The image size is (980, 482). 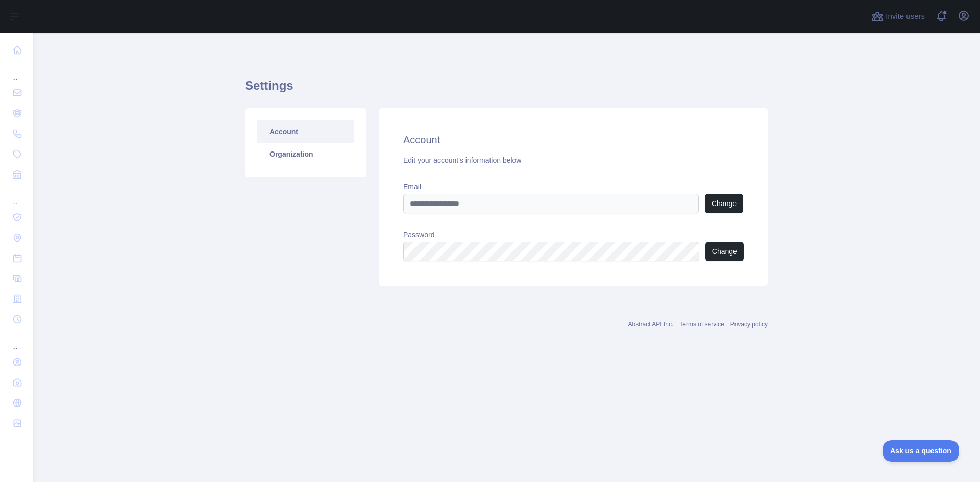 What do you see at coordinates (898, 16) in the screenshot?
I see `button: Invite users` at bounding box center [898, 16].